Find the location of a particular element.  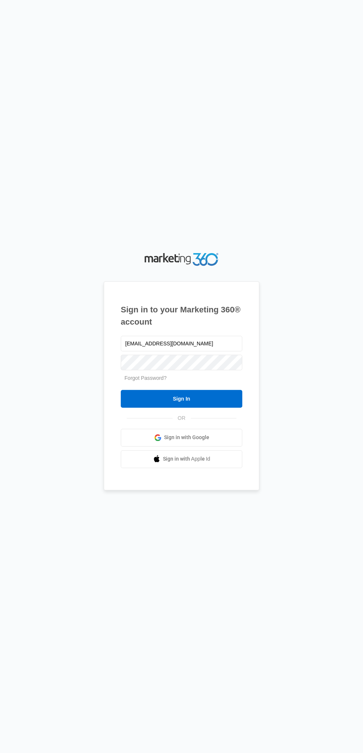

span: OR is located at coordinates (182, 418).